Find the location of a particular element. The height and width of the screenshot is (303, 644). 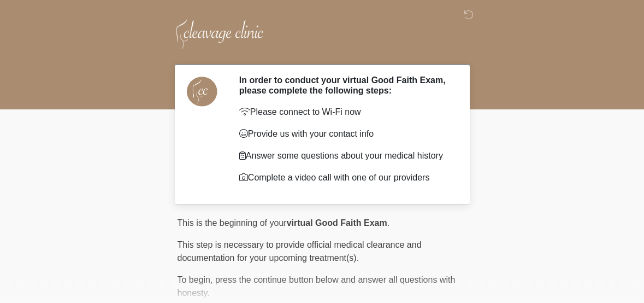

p: Please connect to Wi-Fi now is located at coordinates (345, 112).